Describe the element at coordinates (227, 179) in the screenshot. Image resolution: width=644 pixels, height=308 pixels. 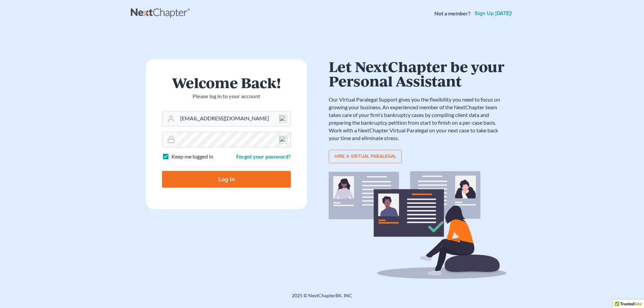
I see `input: Log In` at that location.